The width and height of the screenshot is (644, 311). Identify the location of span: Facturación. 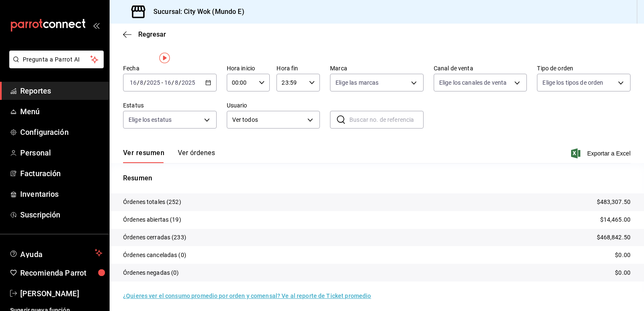
(61, 174).